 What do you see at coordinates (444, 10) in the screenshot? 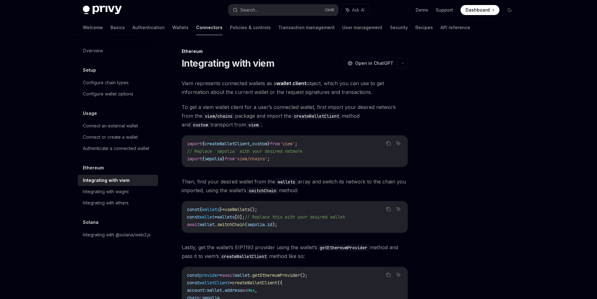
I see `a: Support` at bounding box center [444, 10].